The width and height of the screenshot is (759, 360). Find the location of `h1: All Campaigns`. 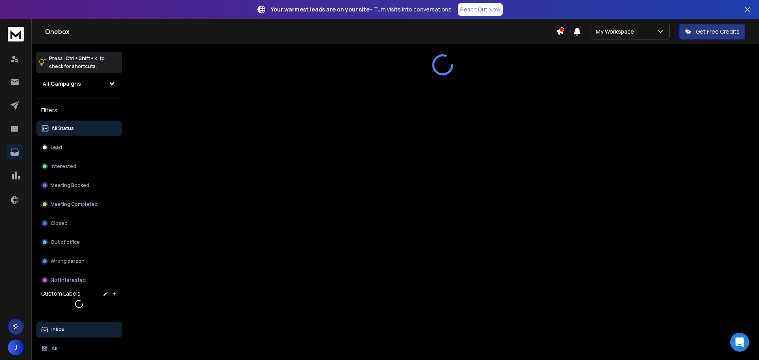

h1: All Campaigns is located at coordinates (62, 84).